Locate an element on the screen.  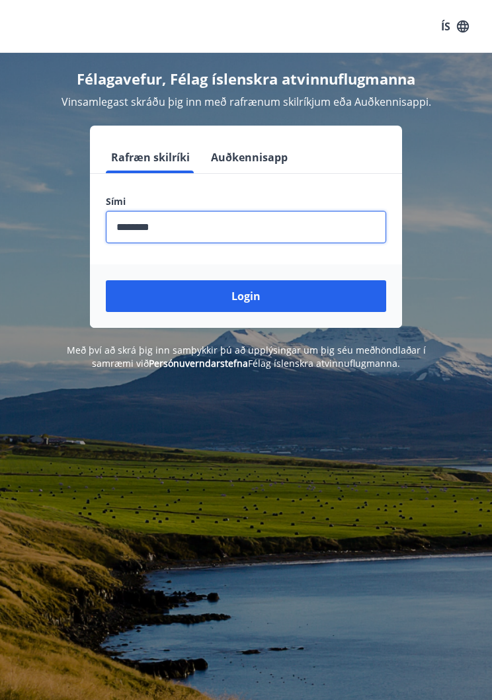
label: Sími is located at coordinates (246, 202).